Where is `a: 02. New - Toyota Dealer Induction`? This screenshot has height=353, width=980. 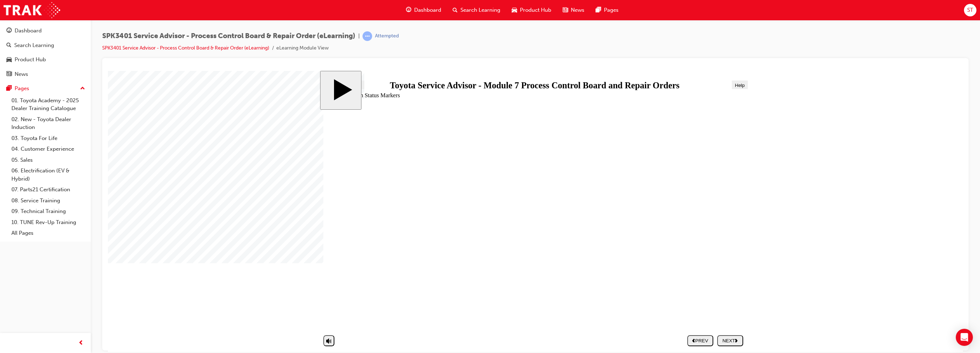
a: 02. New - Toyota Dealer Induction is located at coordinates (48, 123).